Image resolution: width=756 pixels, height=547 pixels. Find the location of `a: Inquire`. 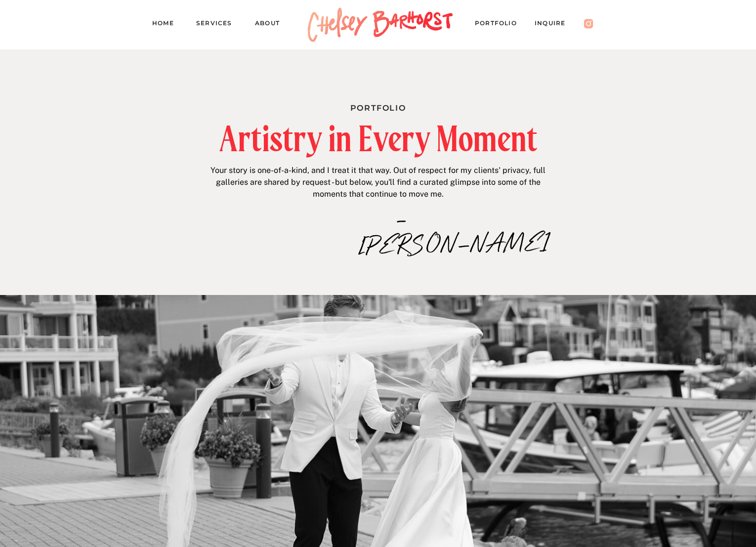

a: Inquire is located at coordinates (555, 25).